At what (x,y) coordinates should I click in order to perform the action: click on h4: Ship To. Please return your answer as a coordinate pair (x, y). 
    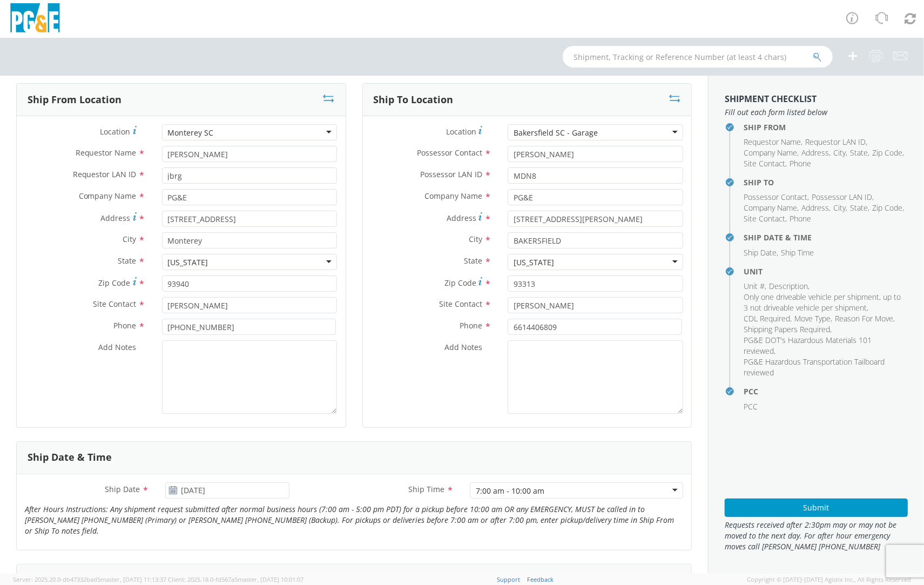
    Looking at the image, I should click on (825, 182).